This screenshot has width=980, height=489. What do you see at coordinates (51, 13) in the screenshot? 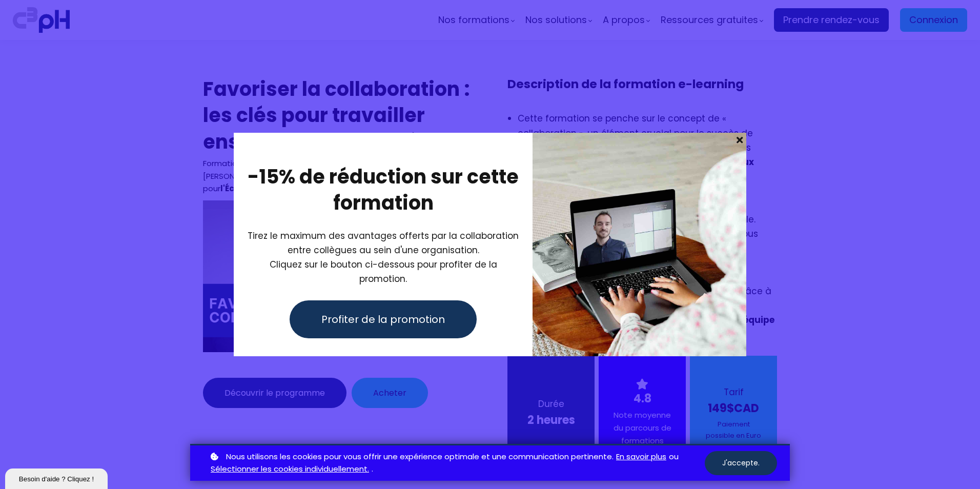
I see `div: Besoin d'aide ? Cliquez !` at bounding box center [51, 13].